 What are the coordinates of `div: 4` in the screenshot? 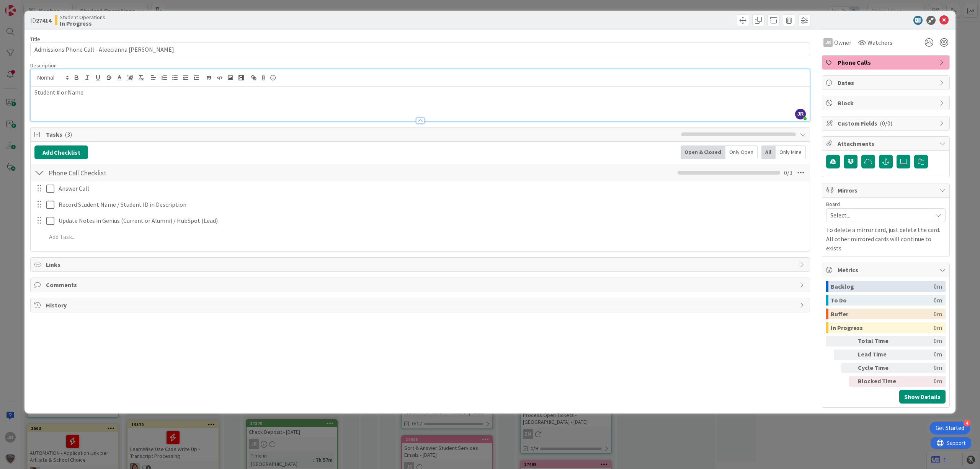 It's located at (967, 422).